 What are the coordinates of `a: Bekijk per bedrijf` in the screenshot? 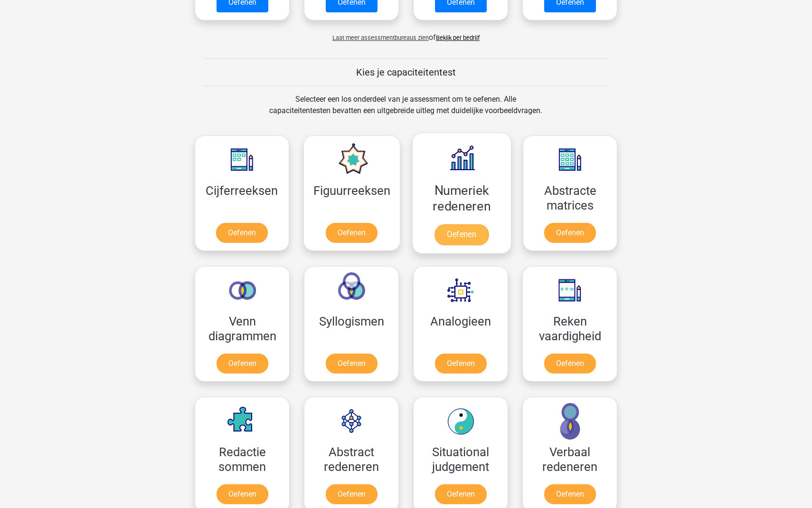 It's located at (458, 37).